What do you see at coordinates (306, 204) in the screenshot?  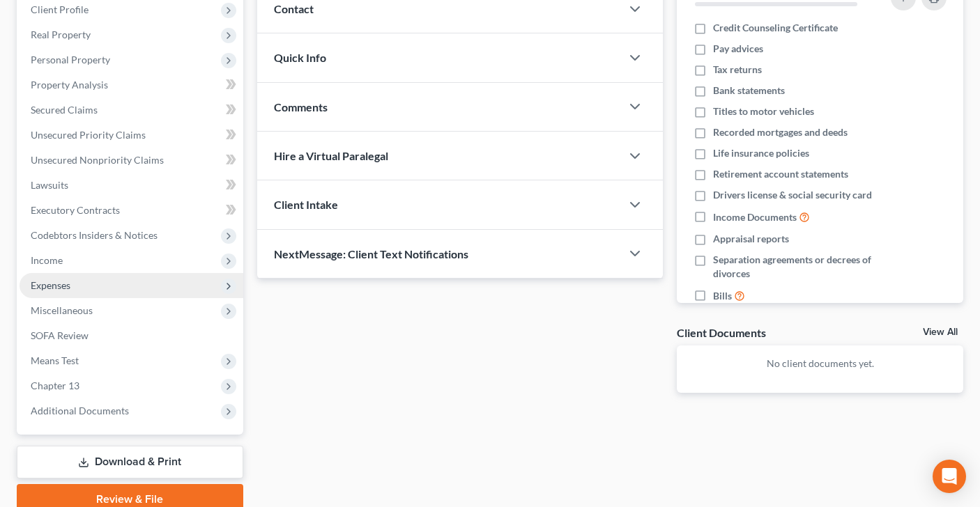 I see `span: Client Intake` at bounding box center [306, 204].